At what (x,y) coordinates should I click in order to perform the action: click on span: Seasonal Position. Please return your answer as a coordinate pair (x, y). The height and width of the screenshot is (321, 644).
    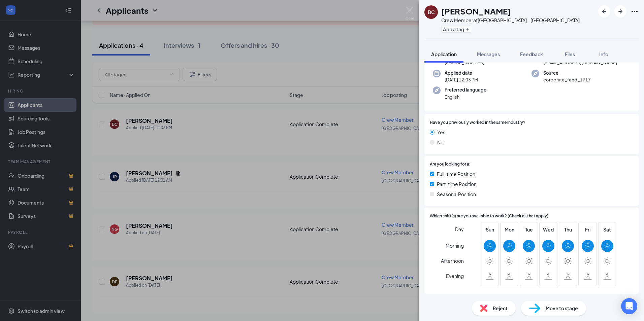
    Looking at the image, I should click on (456, 194).